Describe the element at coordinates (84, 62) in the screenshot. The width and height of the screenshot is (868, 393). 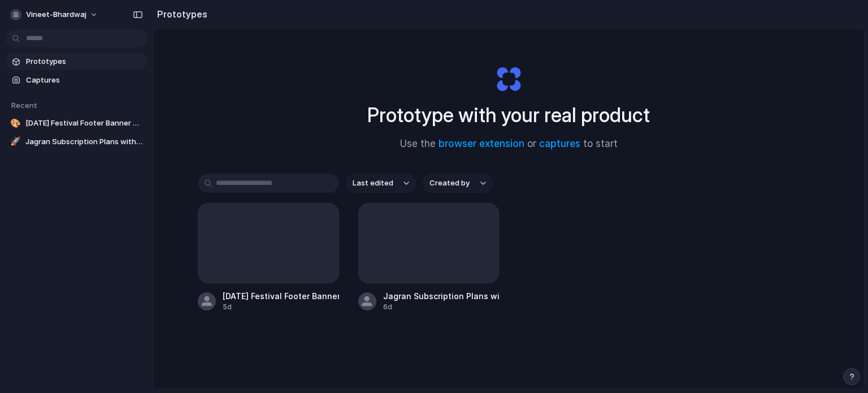
I see `span: Prototypes` at that location.